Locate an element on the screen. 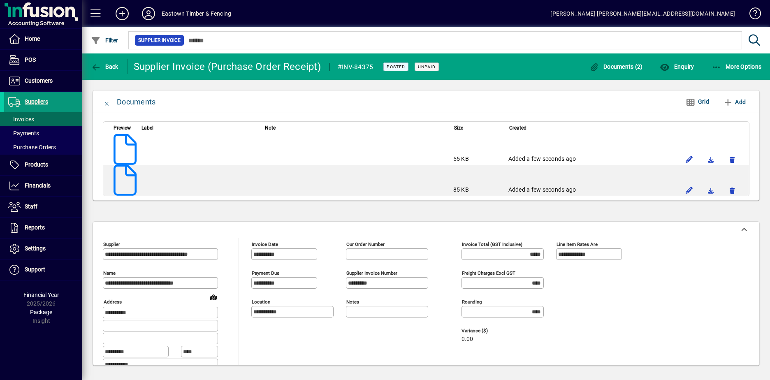  span: Add is located at coordinates (734, 102).